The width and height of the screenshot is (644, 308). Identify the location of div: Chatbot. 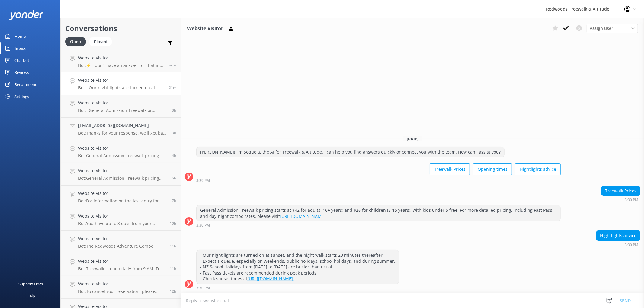
(22, 60).